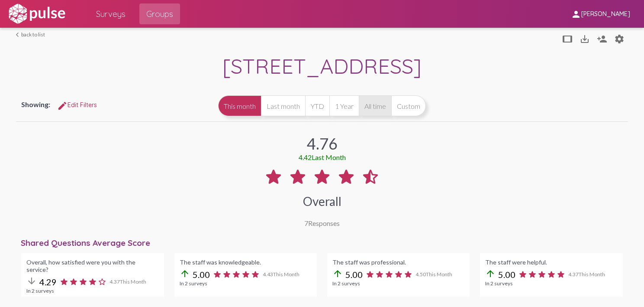  Describe the element at coordinates (324, 243) in the screenshot. I see `div: Shared Questions Average Score` at that location.